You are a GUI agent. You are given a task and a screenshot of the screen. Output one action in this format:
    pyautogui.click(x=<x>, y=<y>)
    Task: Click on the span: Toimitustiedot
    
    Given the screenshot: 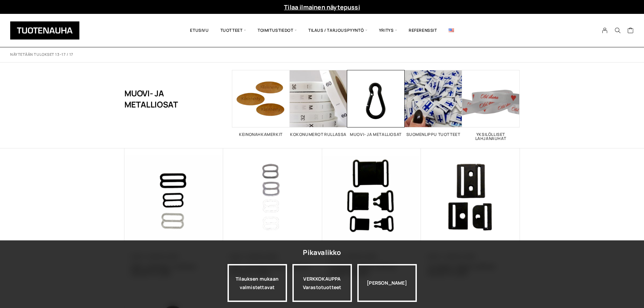 What is the action you would take?
    pyautogui.click(x=277, y=31)
    